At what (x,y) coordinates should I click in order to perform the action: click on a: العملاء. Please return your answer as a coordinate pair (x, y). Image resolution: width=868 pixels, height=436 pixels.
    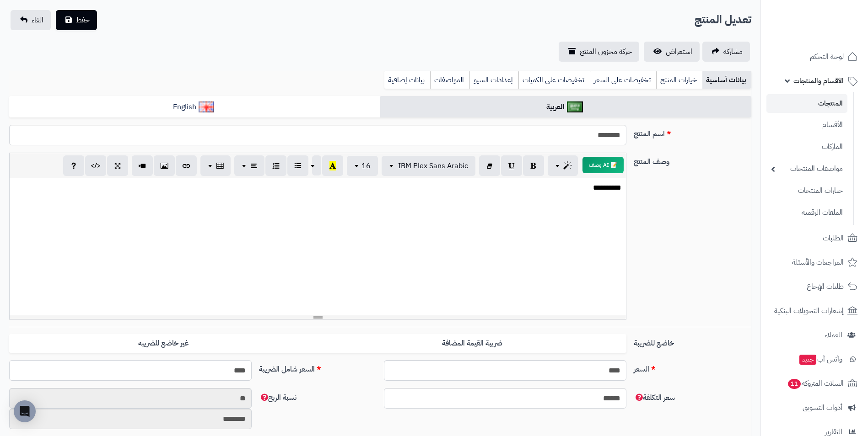
    Looking at the image, I should click on (814, 335).